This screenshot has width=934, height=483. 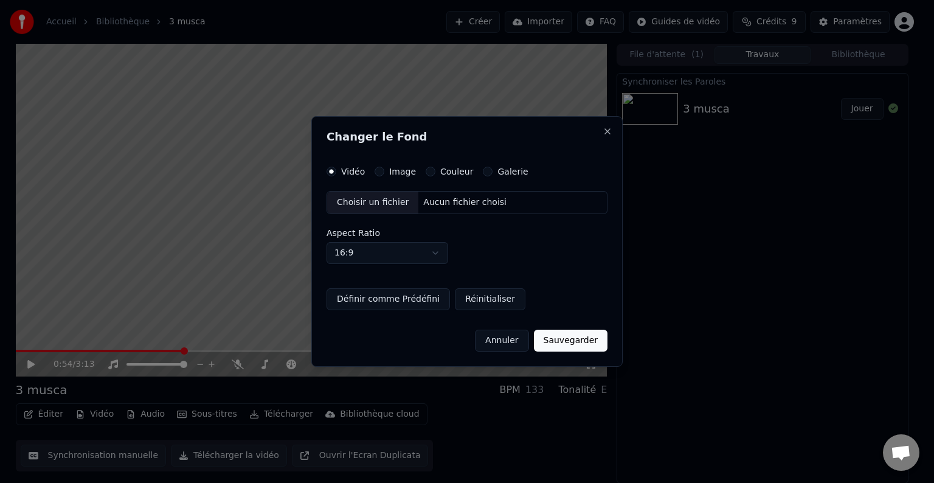 I want to click on label: Vidéo, so click(x=353, y=172).